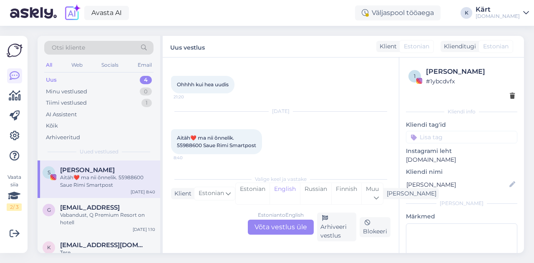 The image size is (534, 263). I want to click on p: Märkmed, so click(461, 217).